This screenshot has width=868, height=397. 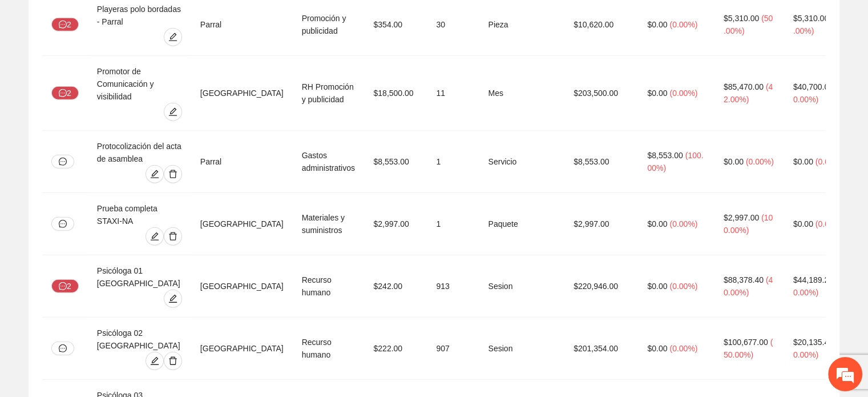 I want to click on td: 11, so click(x=452, y=93).